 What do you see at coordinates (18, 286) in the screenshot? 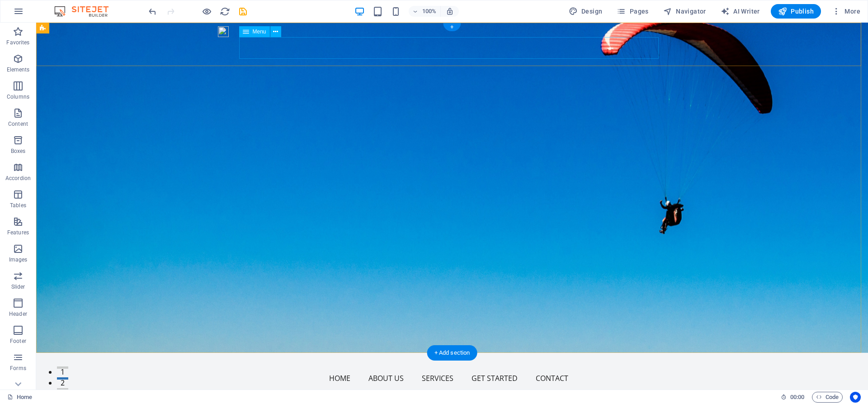
I see `p: Slider` at bounding box center [18, 286].